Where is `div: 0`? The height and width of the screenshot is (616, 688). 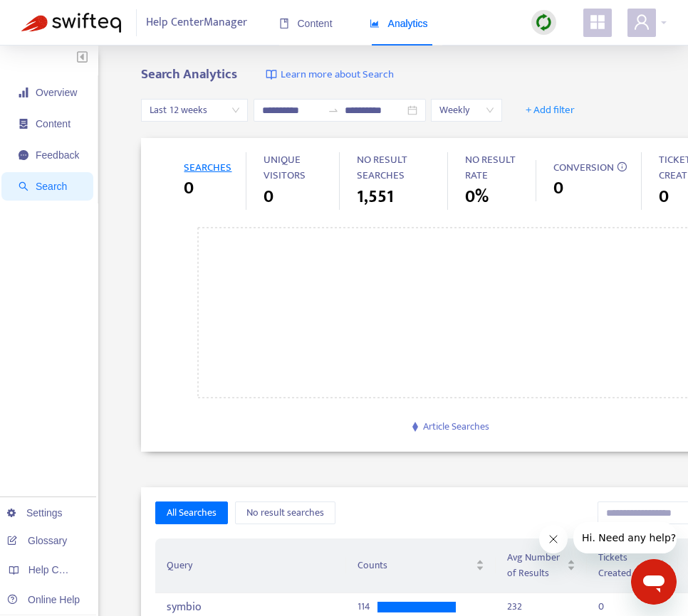
div: 0 is located at coordinates (601, 606).